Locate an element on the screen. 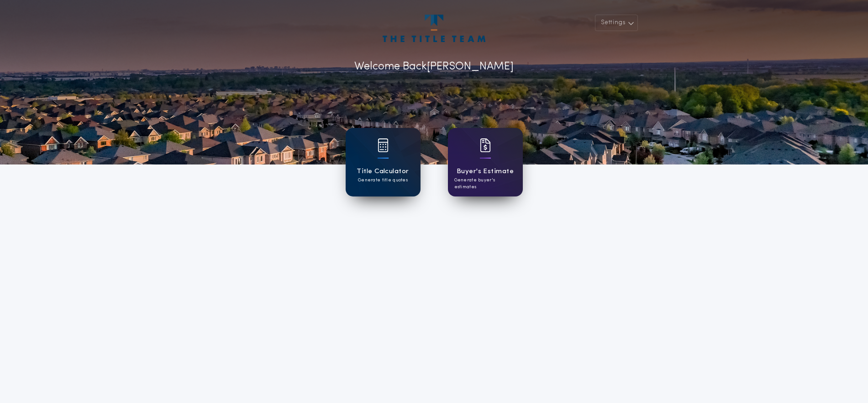  a: card iconTitle CalculatorGenerate title quotes is located at coordinates (383, 162).